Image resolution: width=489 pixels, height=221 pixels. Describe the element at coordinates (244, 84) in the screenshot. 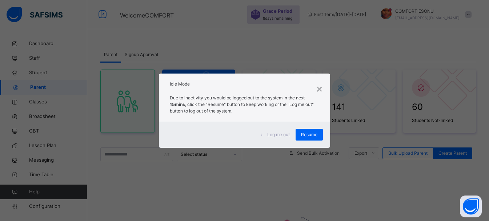

I see `h2: Idle Mode` at that location.